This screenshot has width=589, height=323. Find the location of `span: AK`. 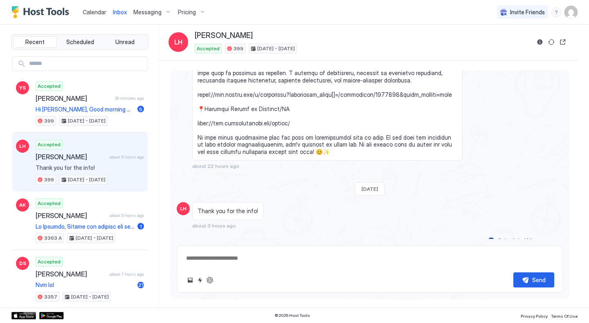

span: AK is located at coordinates (22, 205).